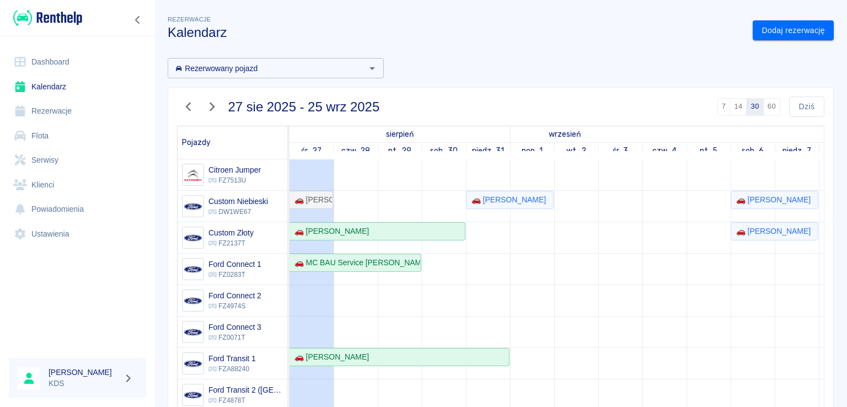 The height and width of the screenshot is (407, 847). I want to click on a: Ustawienia, so click(77, 234).